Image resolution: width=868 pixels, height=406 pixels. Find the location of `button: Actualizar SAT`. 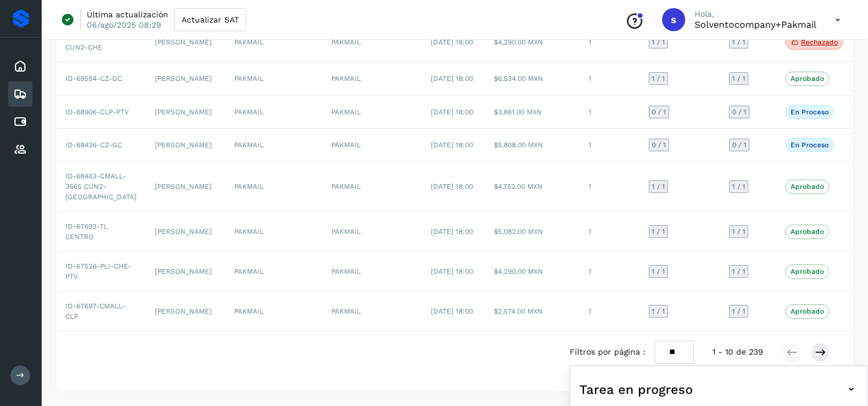

button: Actualizar SAT is located at coordinates (210, 20).